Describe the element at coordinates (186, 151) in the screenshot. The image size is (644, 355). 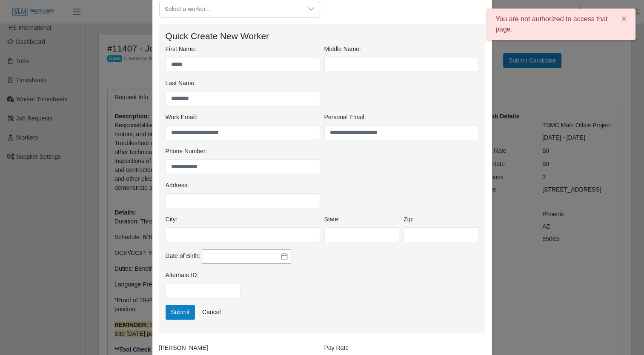
I see `label: Phone Number:` at that location.